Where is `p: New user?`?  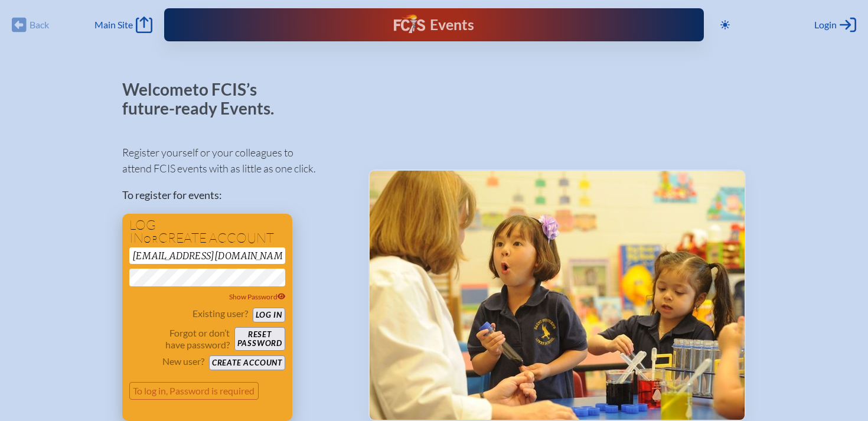 p: New user? is located at coordinates (183, 361).